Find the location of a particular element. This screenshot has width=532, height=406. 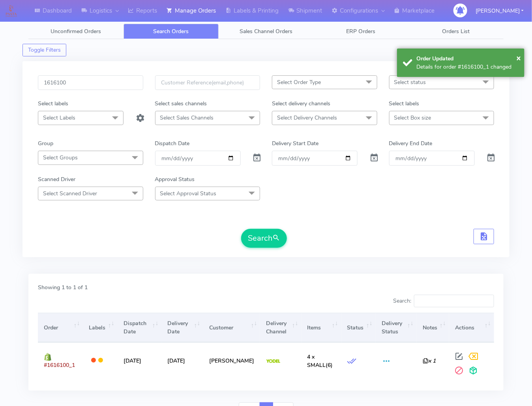

th: Delivery Status: activate to sort column ascending is located at coordinates (396, 327).